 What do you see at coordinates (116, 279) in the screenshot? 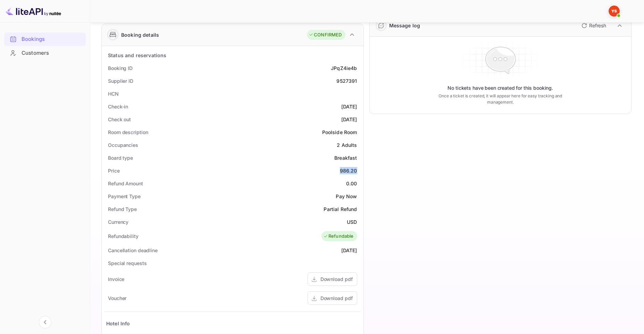
I see `ya-tr-span: Invoice` at bounding box center [116, 279].